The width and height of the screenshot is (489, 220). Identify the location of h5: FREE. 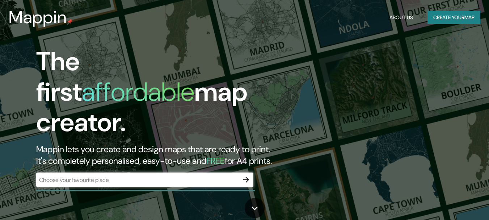
(215, 160).